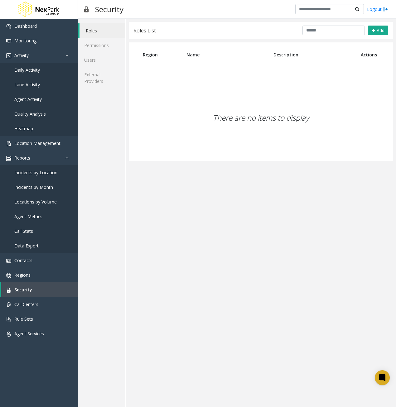  What do you see at coordinates (27, 84) in the screenshot?
I see `span: Lane Activity` at bounding box center [27, 84].